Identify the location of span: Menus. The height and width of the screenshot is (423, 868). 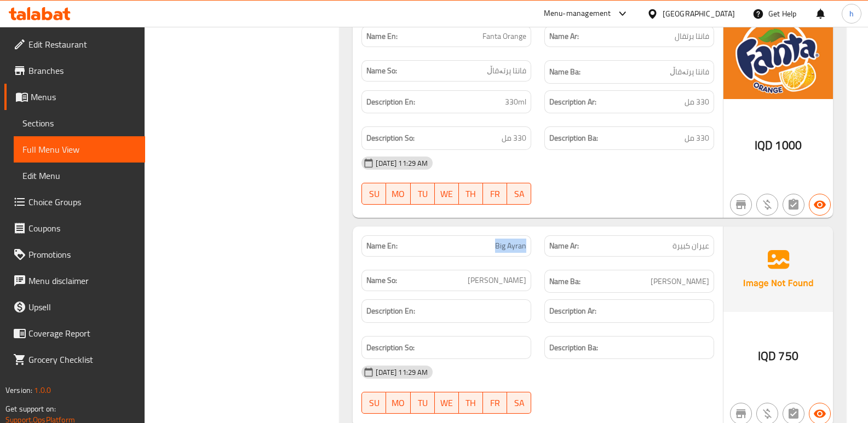
(83, 97).